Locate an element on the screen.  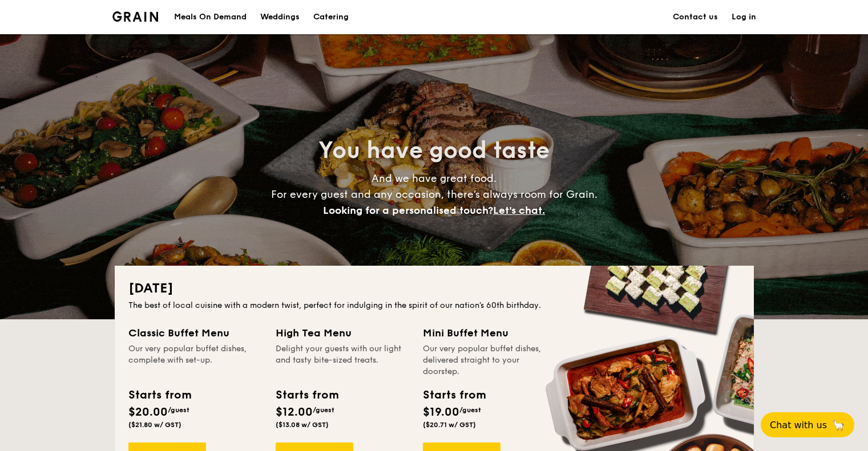
span: $19.00 is located at coordinates (441, 413).